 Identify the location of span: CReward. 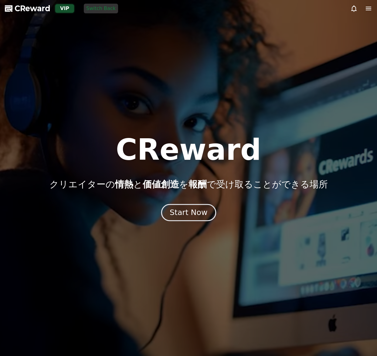
(32, 8).